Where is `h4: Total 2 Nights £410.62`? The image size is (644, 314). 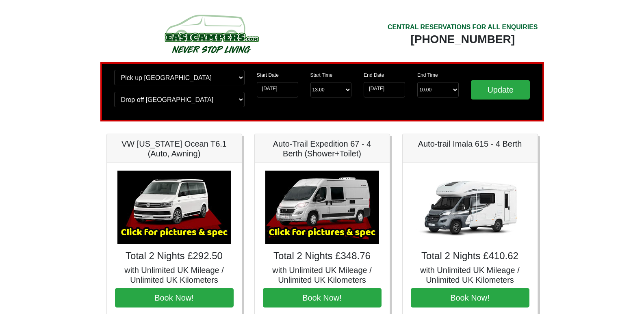 h4: Total 2 Nights £410.62 is located at coordinates (470, 256).